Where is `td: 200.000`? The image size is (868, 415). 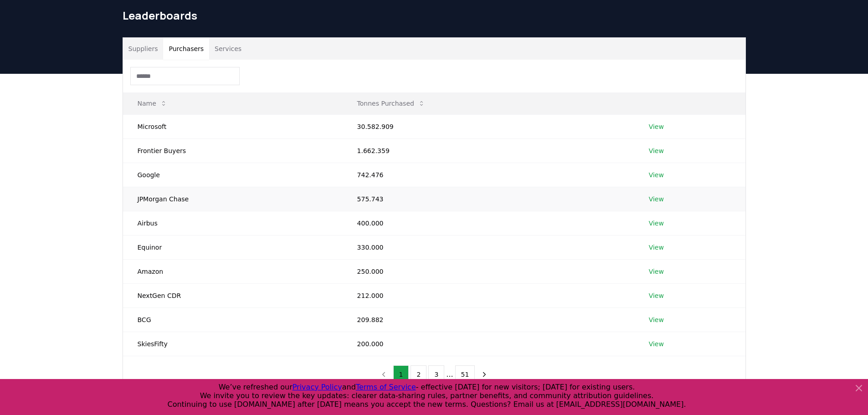
td: 200.000 is located at coordinates (488, 344).